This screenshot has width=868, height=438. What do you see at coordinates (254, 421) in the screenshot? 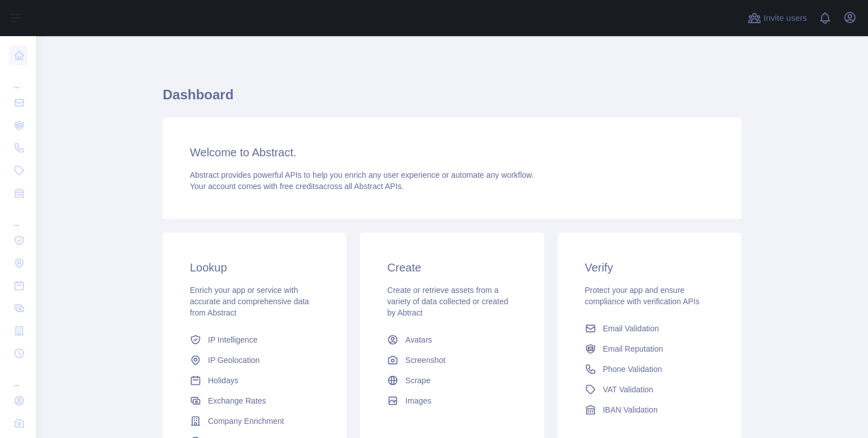
I see `a: Company Enrichment` at bounding box center [254, 421].